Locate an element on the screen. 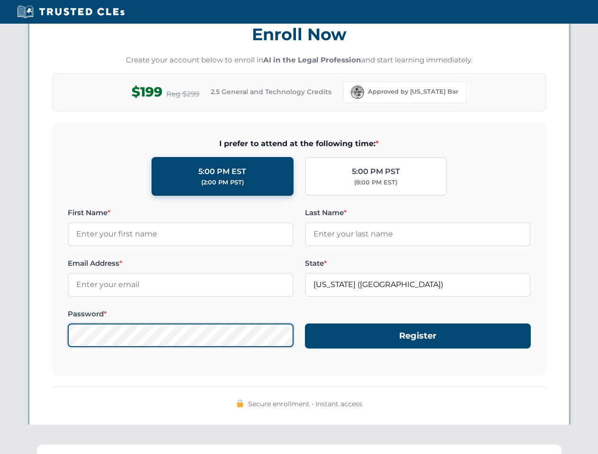  input: Florida (FL) is located at coordinates (417, 285).